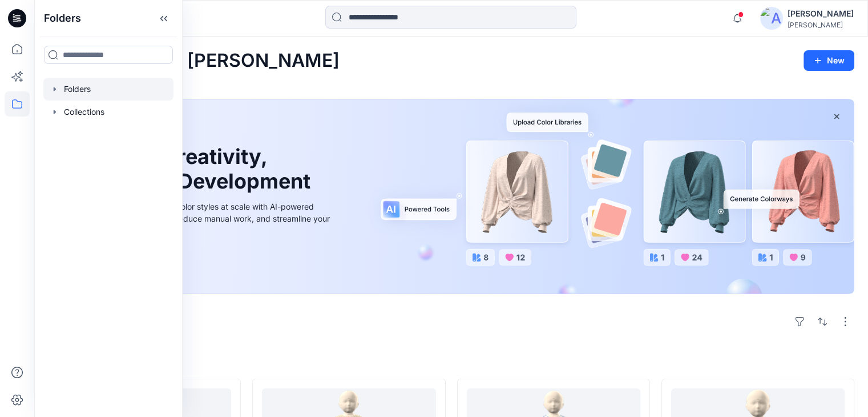 Image resolution: width=868 pixels, height=417 pixels. What do you see at coordinates (205, 262) in the screenshot?
I see `a: Discover more` at bounding box center [205, 262].